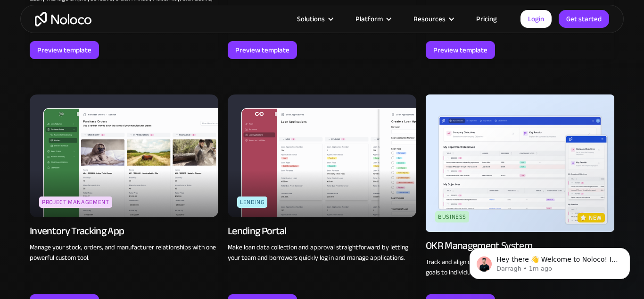 The width and height of the screenshot is (644, 299). I want to click on p: Manage your stock, orders, and manufacturer relationships with one powerful custom tool., so click(124, 252).